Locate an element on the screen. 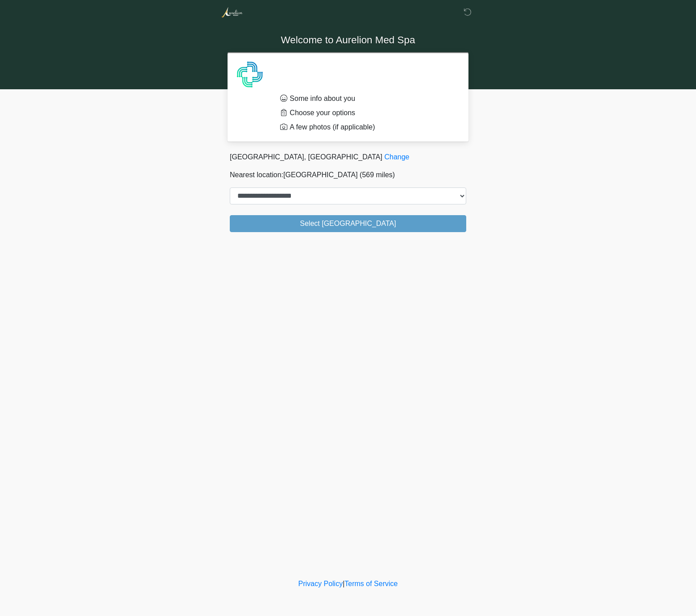  li: A few photos (if applicable) is located at coordinates (366, 127).